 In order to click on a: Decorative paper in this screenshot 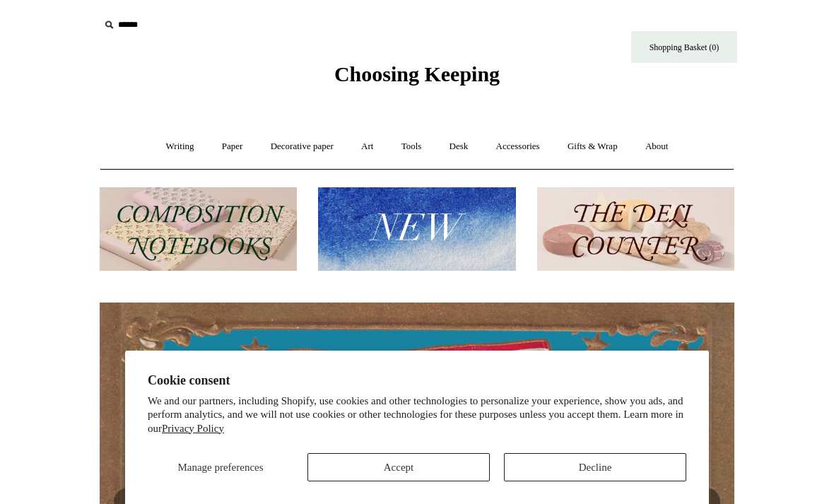, I will do `click(302, 146)`.